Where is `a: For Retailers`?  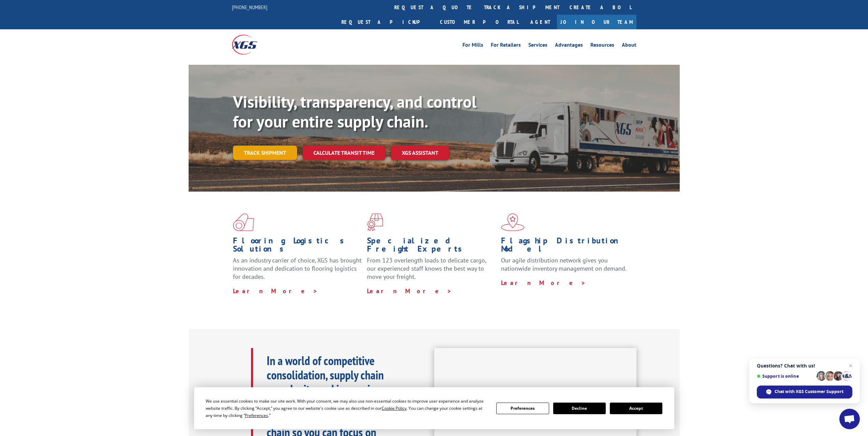 a: For Retailers is located at coordinates (505, 46).